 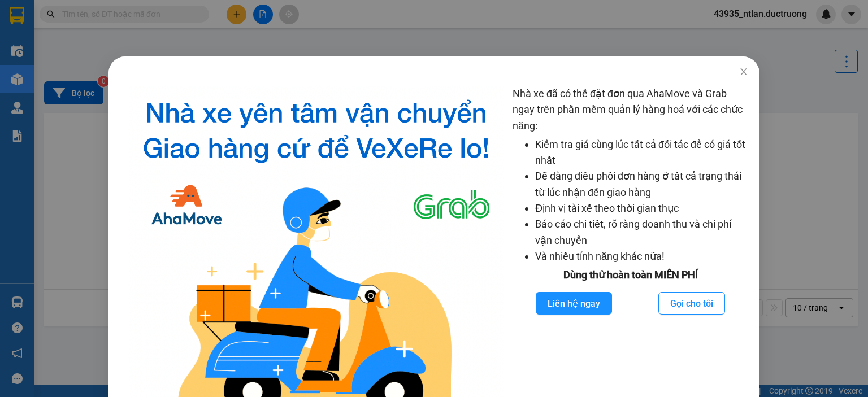 What do you see at coordinates (692, 303) in the screenshot?
I see `span: Gọi cho tôi` at bounding box center [692, 303].